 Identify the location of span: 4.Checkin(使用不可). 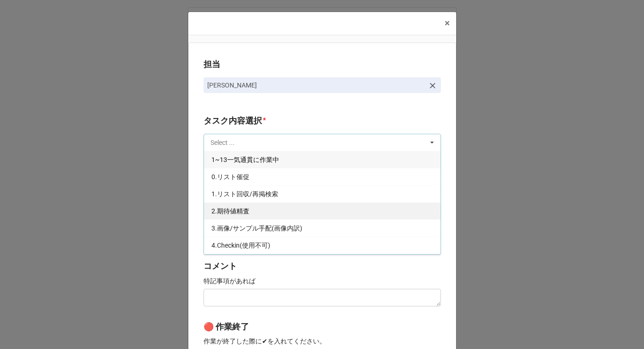
(241, 246).